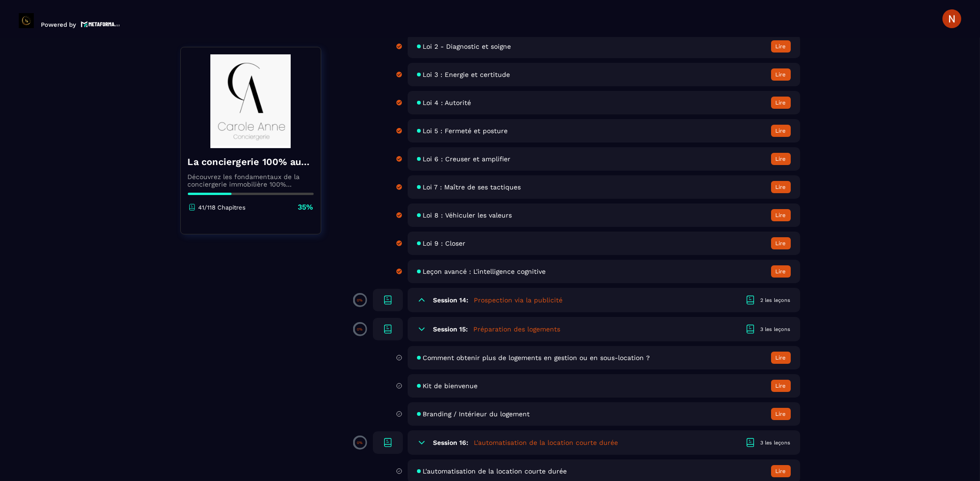 This screenshot has height=481, width=980. What do you see at coordinates (450, 443) in the screenshot?
I see `h6: Session 16:` at bounding box center [450, 443].